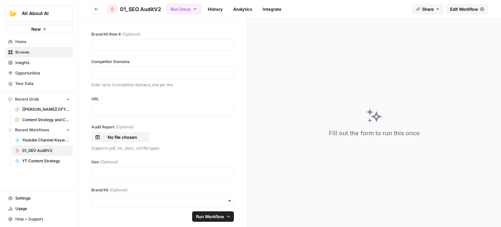  I want to click on button: Recent Workflows, so click(39, 130).